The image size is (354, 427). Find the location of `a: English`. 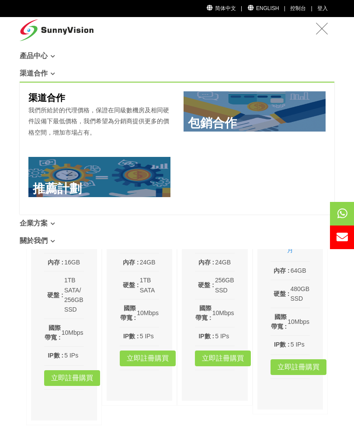

a: English is located at coordinates (263, 8).